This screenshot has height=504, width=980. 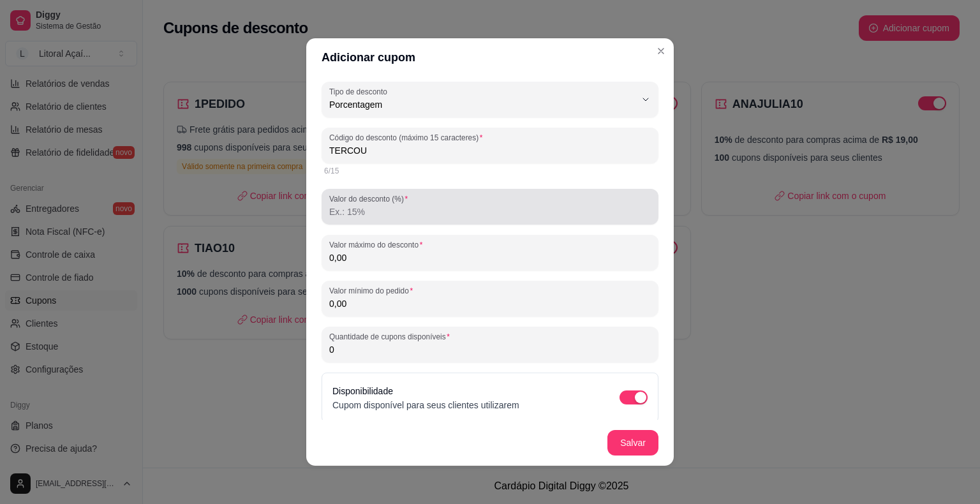 I want to click on input: Código do desconto (máximo 15 caracteres), so click(x=490, y=151).